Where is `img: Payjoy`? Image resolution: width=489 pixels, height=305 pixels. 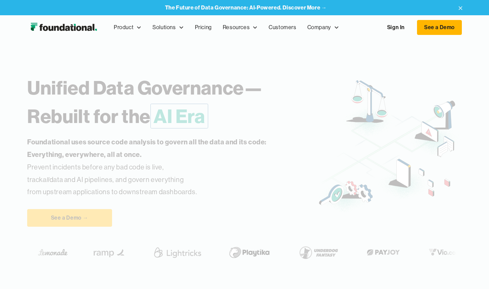
img: Payjoy is located at coordinates (381, 253).